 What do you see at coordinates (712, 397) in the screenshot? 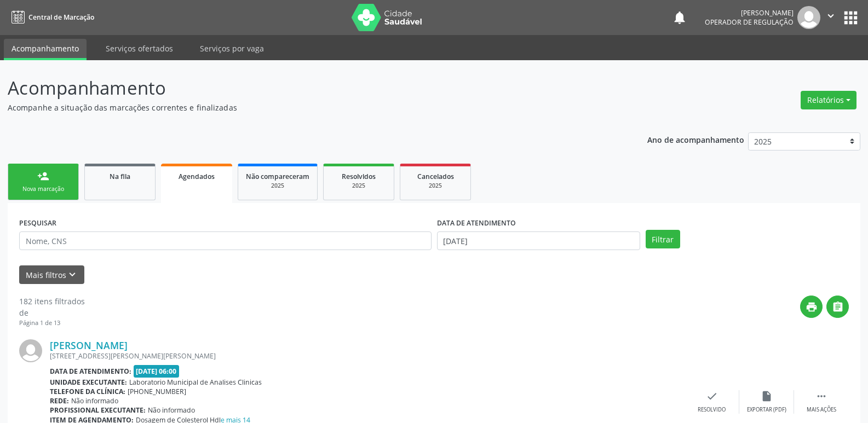
I see `i: check` at bounding box center [712, 397].